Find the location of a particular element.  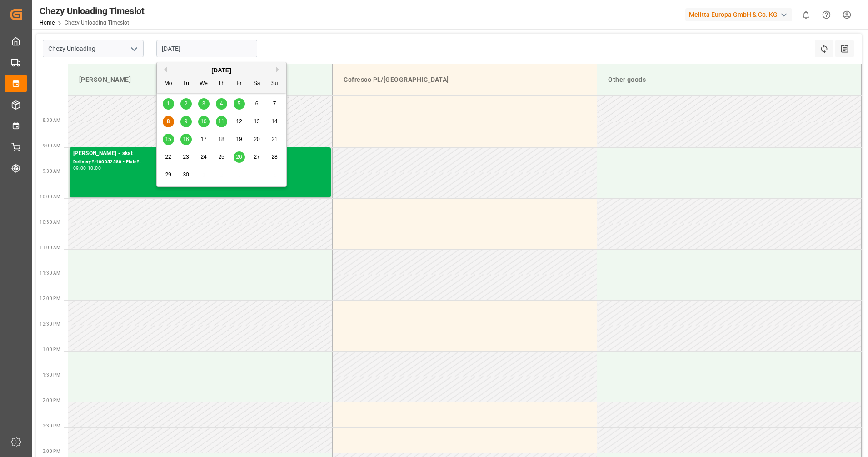

span: 5 is located at coordinates (239, 104).